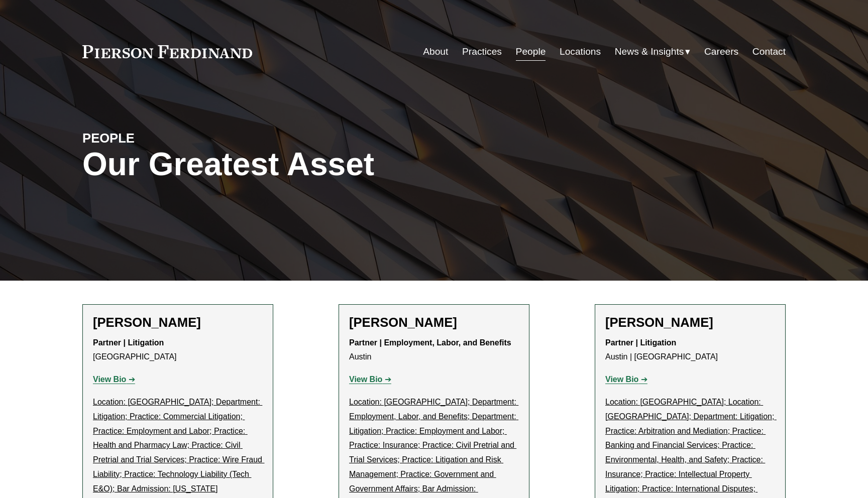 The width and height of the screenshot is (868, 498). I want to click on a: Practices, so click(482, 52).